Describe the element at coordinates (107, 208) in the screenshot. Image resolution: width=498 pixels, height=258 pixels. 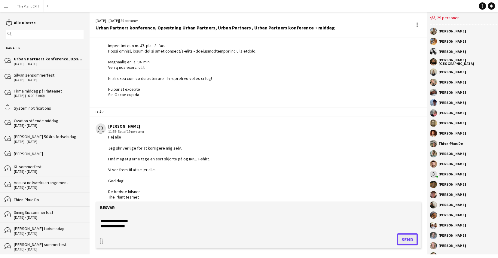
I see `label: Besvar` at that location.